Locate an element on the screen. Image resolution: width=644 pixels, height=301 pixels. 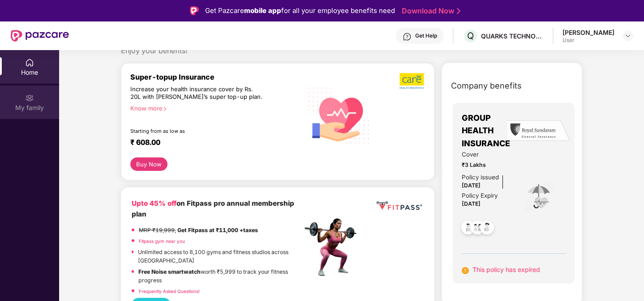
div: Policy issued is located at coordinates (480, 177).